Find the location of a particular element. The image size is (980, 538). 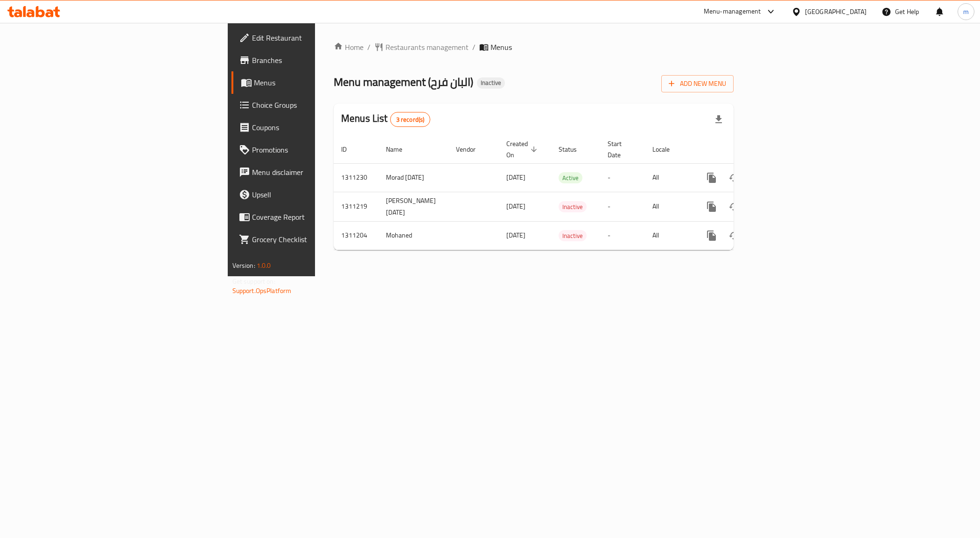

span: Status is located at coordinates (574, 149).